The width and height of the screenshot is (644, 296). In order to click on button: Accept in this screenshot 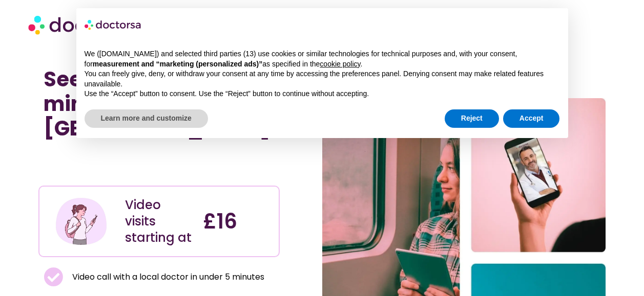, I will do `click(531, 119)`.